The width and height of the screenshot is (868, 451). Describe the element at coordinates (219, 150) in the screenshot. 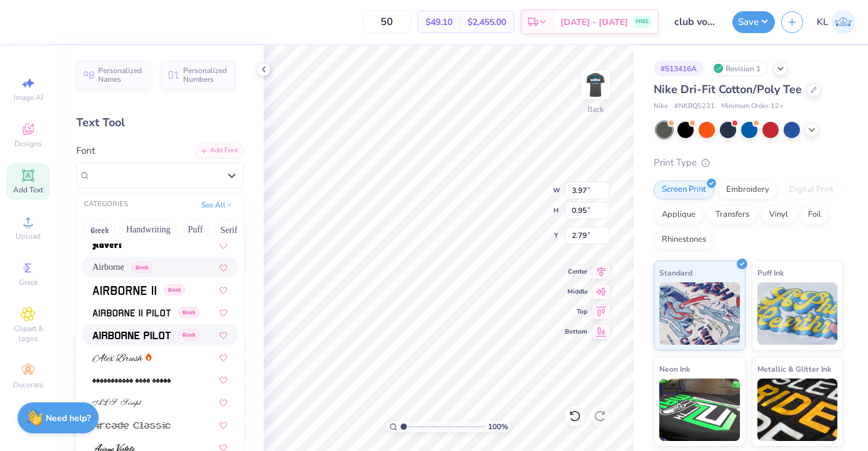

I see `div: Add Font` at that location.